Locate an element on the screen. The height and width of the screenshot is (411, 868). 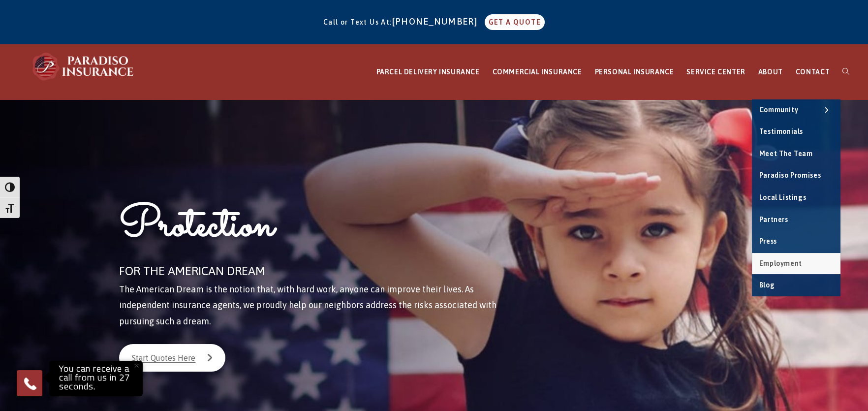
a: Partners is located at coordinates (796, 220).